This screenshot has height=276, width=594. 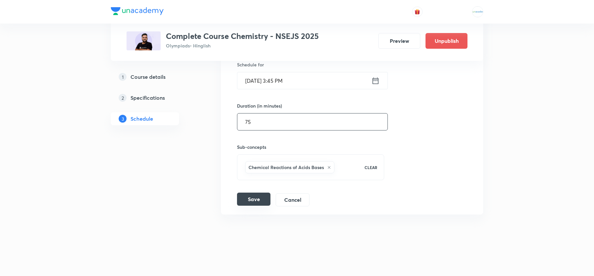 I want to click on img: MOHAMMED SHOAIB, so click(x=477, y=12).